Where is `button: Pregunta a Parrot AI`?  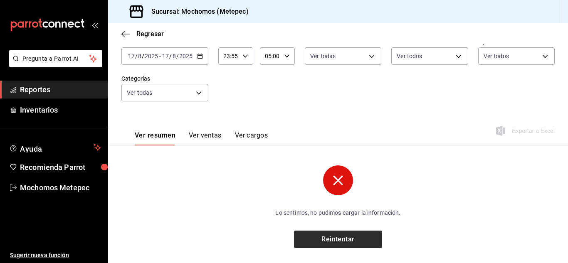
button: Pregunta a Parrot AI is located at coordinates (56, 59).